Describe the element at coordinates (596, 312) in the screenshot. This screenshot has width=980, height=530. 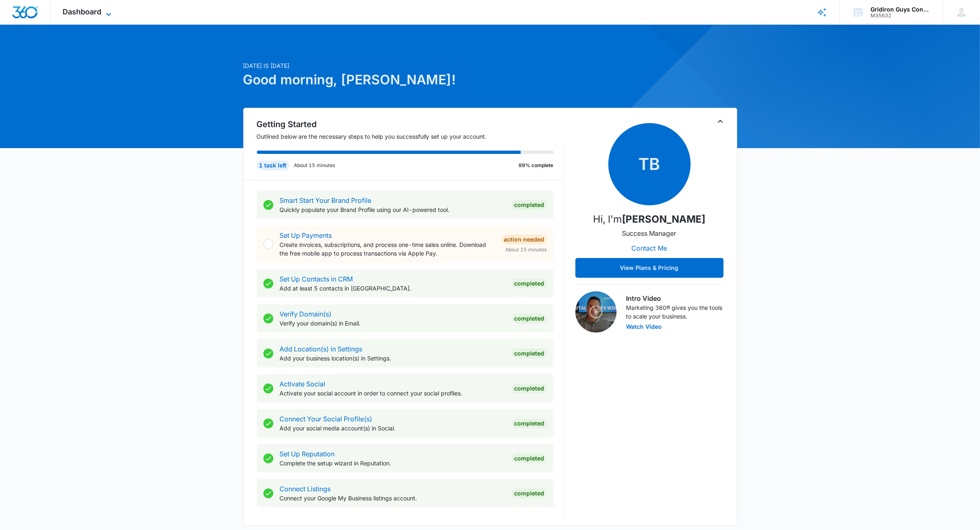
I see `img: Intro Video` at that location.